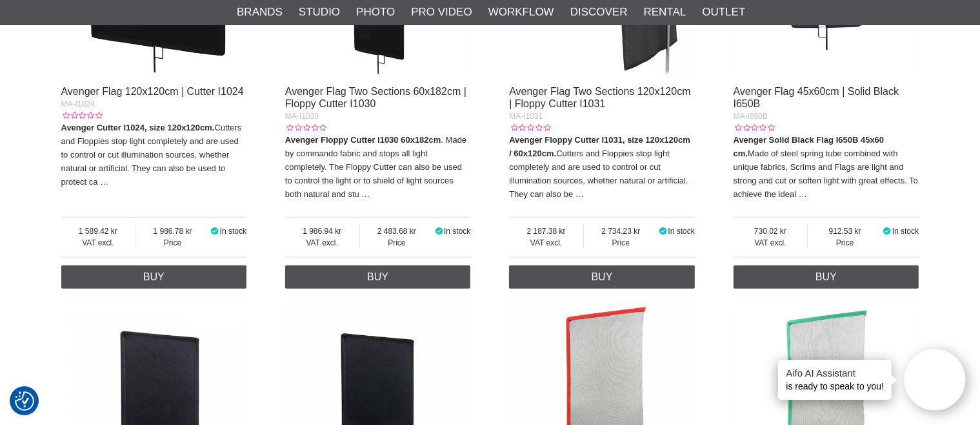 This screenshot has height=425, width=980. I want to click on span: MA-I1031, so click(526, 117).